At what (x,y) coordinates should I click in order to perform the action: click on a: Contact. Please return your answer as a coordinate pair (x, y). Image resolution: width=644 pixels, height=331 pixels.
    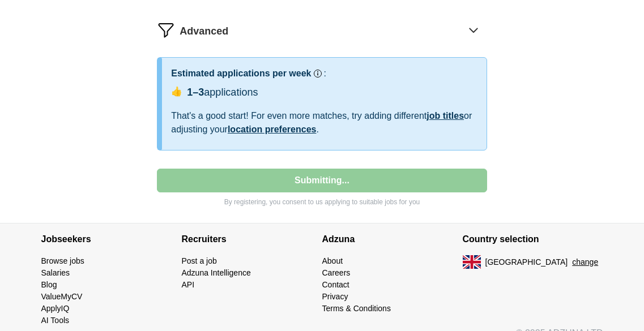
    Looking at the image, I should click on (336, 285).